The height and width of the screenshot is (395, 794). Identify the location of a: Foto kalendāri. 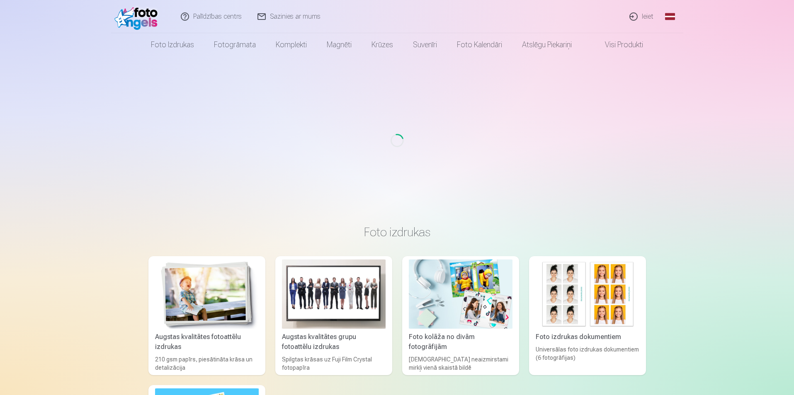
(479, 45).